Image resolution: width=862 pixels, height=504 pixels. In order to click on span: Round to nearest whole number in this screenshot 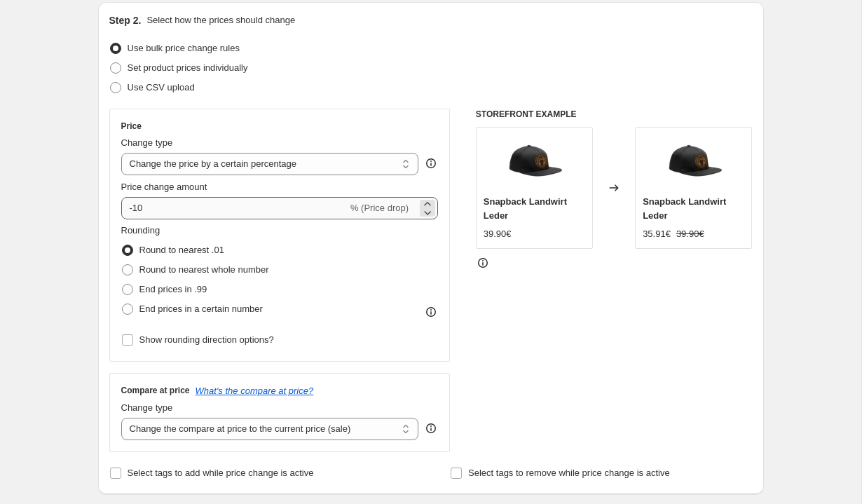, I will do `click(204, 269)`.